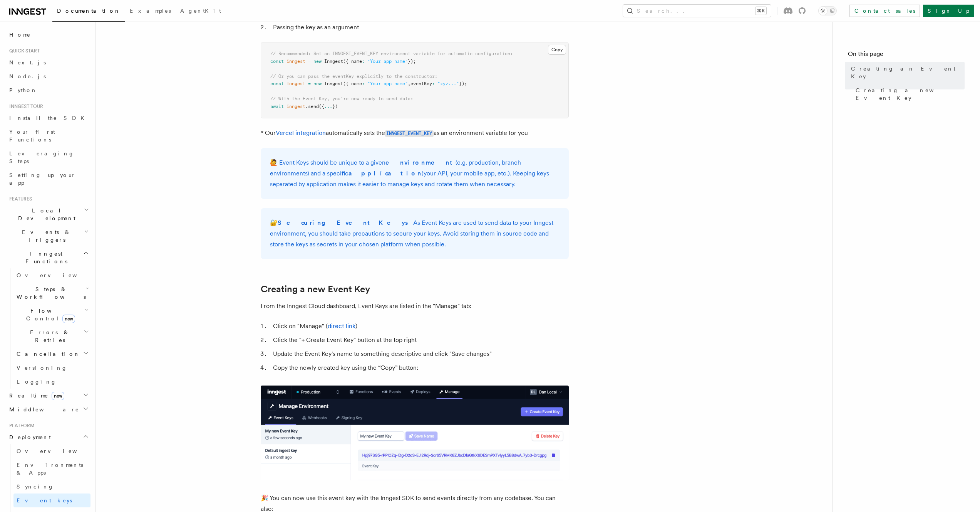  Describe the element at coordinates (420, 340) in the screenshot. I see `li: Click the "+ Create Event Key" button at the top right` at that location.